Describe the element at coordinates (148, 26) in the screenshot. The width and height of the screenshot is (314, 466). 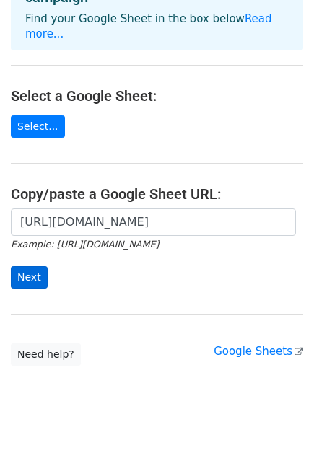
I see `a: Read more...` at that location.